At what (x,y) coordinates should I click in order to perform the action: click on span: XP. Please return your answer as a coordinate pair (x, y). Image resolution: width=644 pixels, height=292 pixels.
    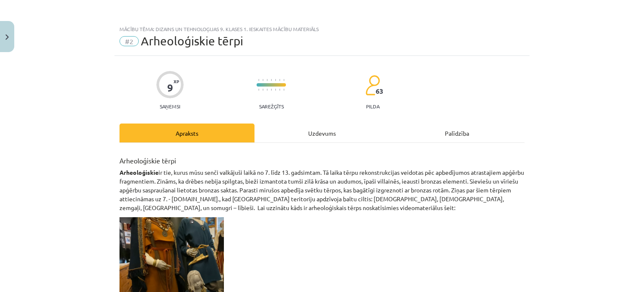
    Looking at the image, I should click on (176, 81).